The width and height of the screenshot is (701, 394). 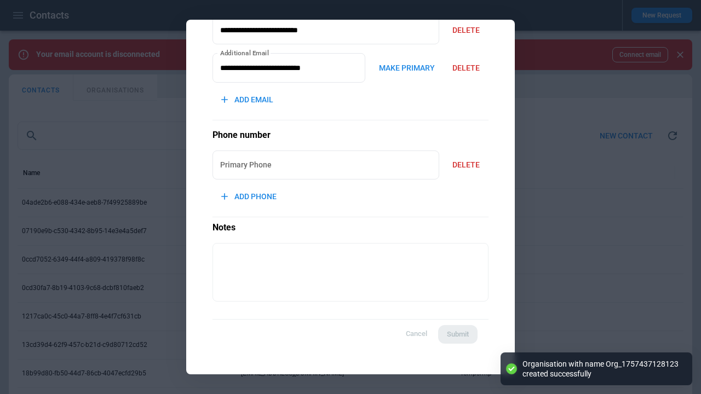 I want to click on label: Additional Email, so click(x=244, y=53).